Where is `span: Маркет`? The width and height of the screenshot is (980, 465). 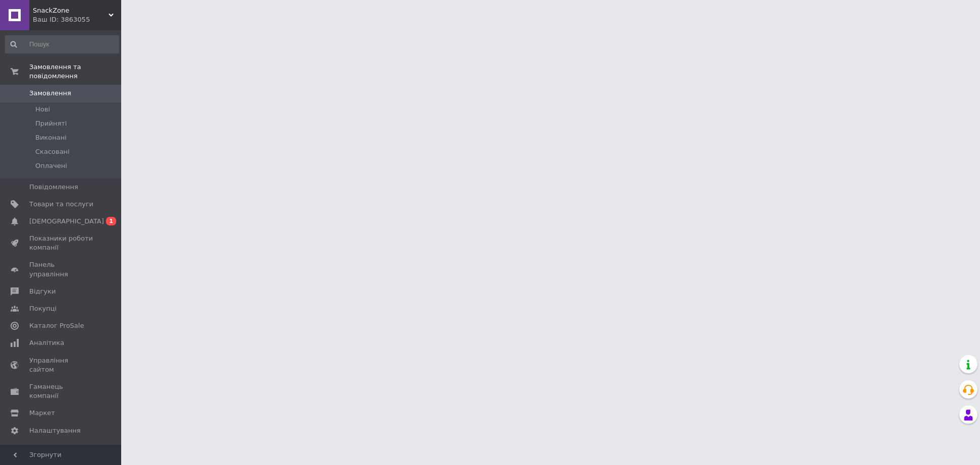 span: Маркет is located at coordinates (42, 413).